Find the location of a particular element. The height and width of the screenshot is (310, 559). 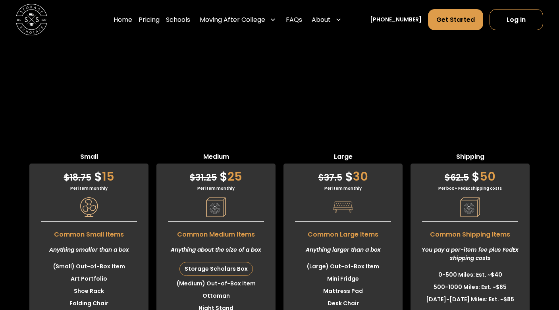

li: Ottoman is located at coordinates (216, 296).